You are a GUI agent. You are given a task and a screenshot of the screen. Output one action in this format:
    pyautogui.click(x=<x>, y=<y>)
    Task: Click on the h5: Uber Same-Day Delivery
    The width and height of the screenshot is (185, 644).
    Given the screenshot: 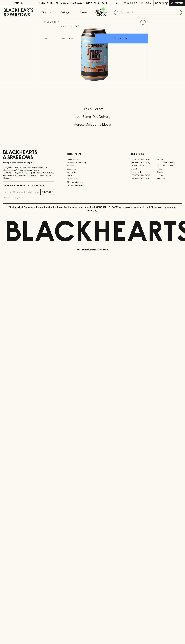 What is the action you would take?
    pyautogui.click(x=92, y=116)
    